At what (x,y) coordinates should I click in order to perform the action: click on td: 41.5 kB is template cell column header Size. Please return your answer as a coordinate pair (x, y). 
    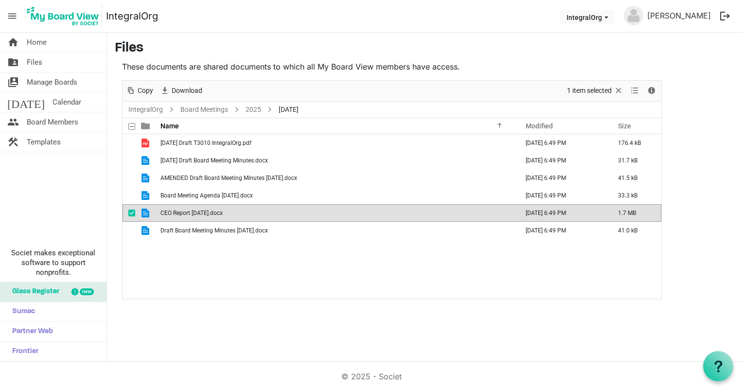
    Looking at the image, I should click on (635, 178).